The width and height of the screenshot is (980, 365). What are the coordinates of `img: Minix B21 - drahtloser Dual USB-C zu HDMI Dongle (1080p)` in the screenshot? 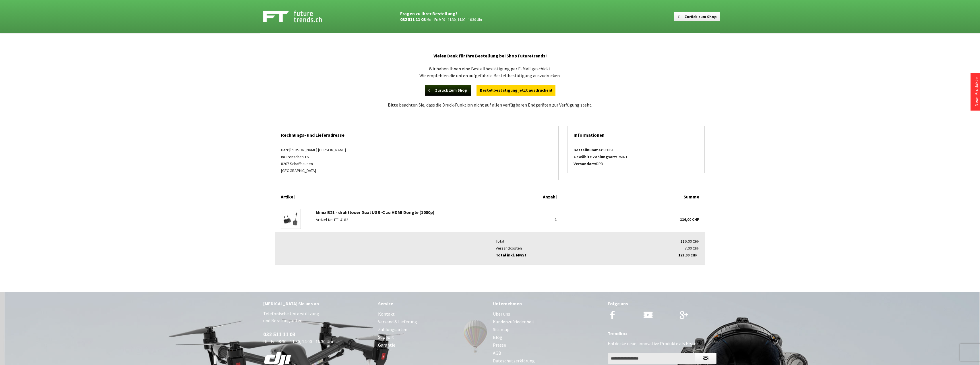 It's located at (290, 219).